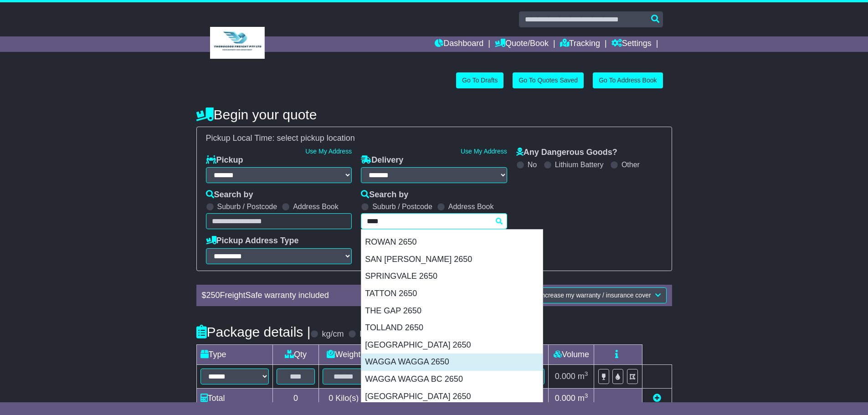 The height and width of the screenshot is (415, 868). Describe the element at coordinates (344, 398) in the screenshot. I see `td: Kilo(s)` at that location.